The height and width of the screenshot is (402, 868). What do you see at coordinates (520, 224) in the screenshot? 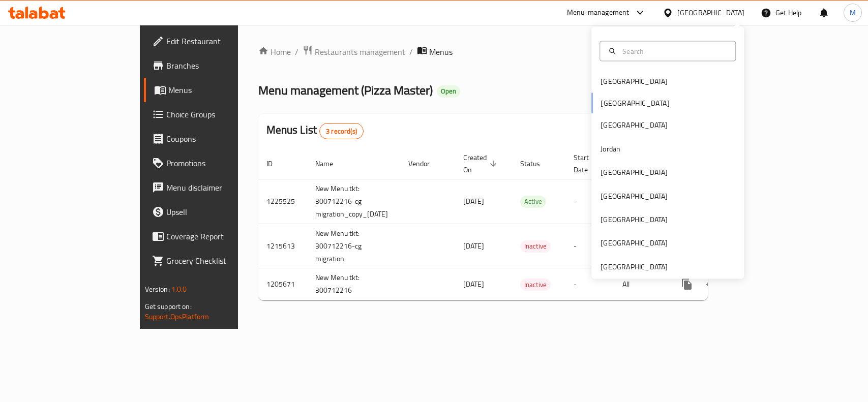
I see `table: enhanced table` at bounding box center [520, 224].